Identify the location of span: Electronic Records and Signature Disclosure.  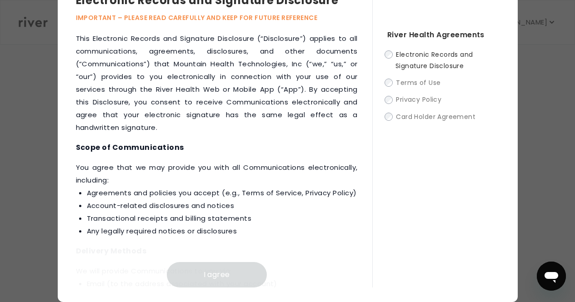
(434, 60).